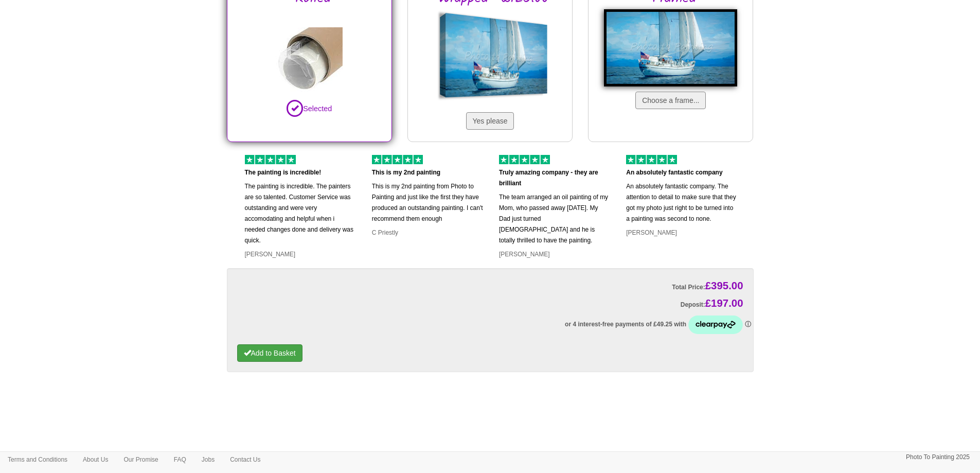  I want to click on p: An absolutely fantastic company. The attention to detail to make sure that they got my photo just..., so click(681, 203).